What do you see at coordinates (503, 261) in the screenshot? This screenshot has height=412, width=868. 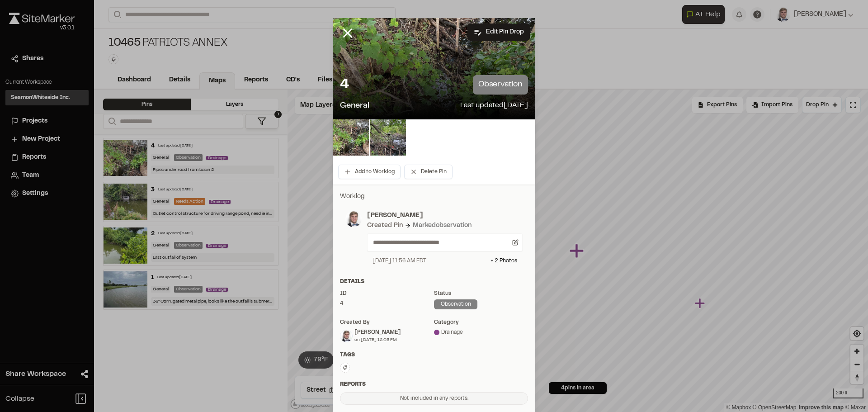 I see `div: + 2 Photo s` at bounding box center [503, 261].